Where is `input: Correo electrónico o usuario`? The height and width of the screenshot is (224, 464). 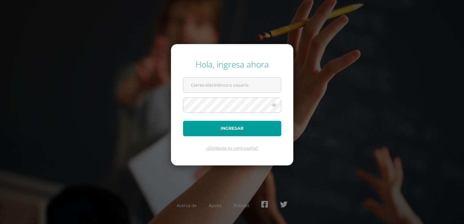 input: Correo electrónico o usuario is located at coordinates (232, 85).